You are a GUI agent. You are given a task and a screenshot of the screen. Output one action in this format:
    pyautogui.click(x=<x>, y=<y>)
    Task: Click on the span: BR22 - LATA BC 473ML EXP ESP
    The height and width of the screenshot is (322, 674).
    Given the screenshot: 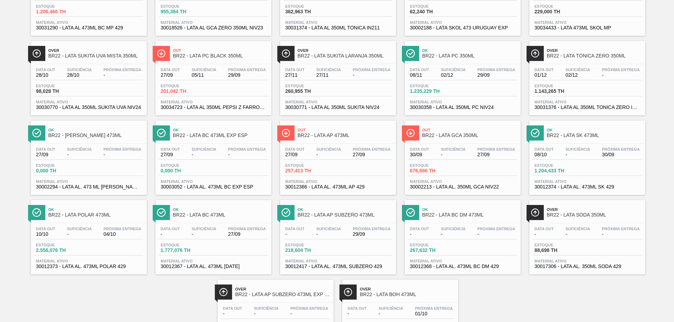 What is the action you would take?
    pyautogui.click(x=220, y=135)
    